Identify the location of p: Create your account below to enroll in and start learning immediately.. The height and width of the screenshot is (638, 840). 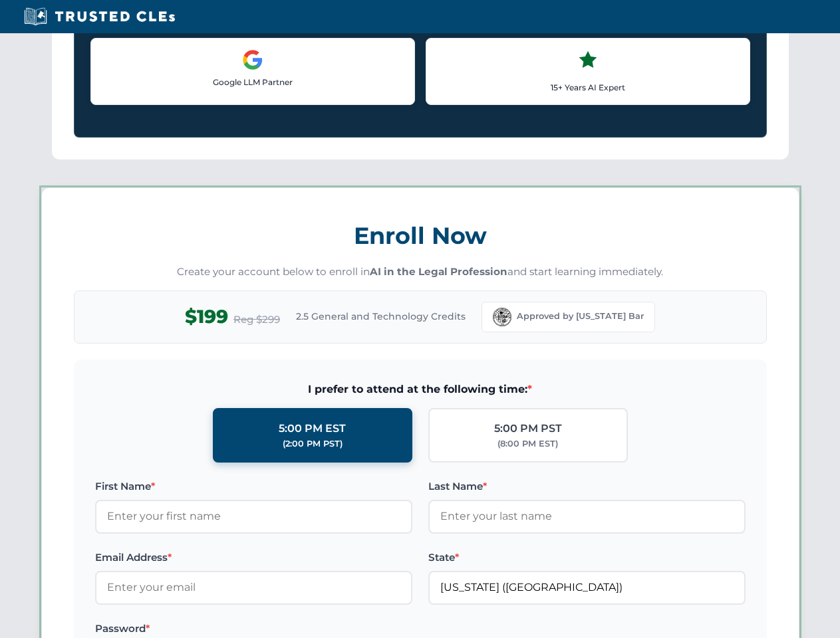
(420, 272).